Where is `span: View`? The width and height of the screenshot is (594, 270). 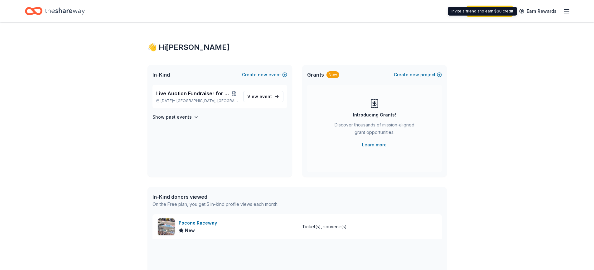
span: View is located at coordinates (259, 97).